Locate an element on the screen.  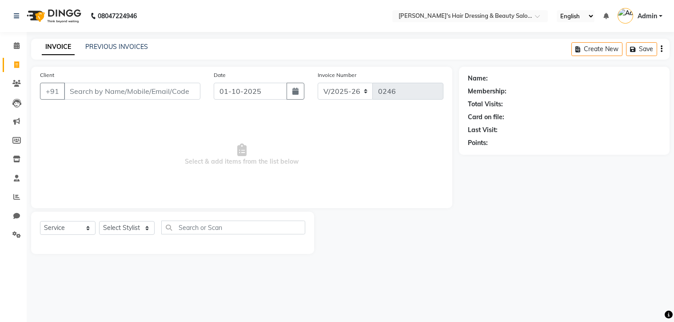
a: INVOICE is located at coordinates (58, 47).